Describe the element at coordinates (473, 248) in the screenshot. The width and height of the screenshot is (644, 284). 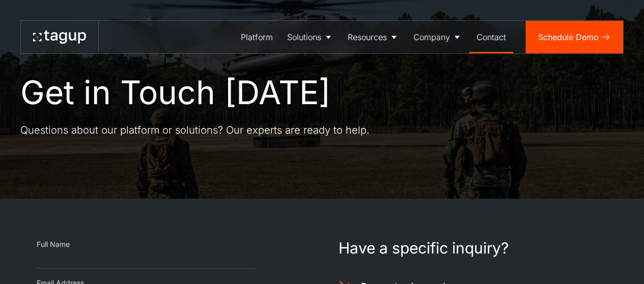
I see `h1: Have a specific inquiry?` at that location.